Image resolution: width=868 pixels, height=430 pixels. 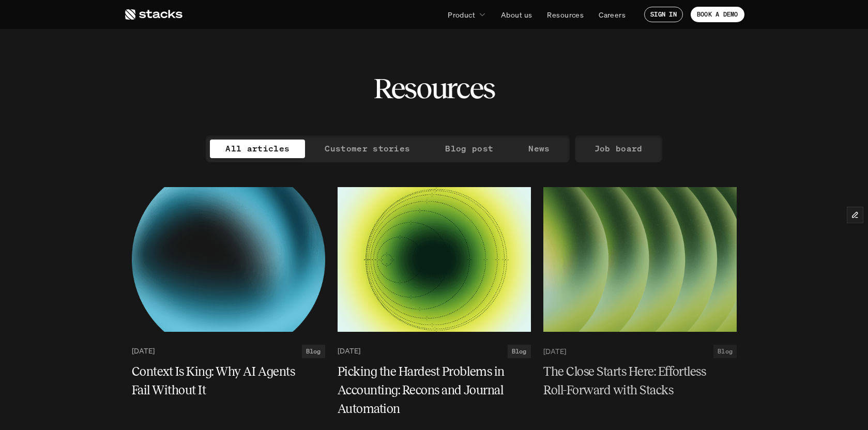 I want to click on a: News, so click(x=539, y=149).